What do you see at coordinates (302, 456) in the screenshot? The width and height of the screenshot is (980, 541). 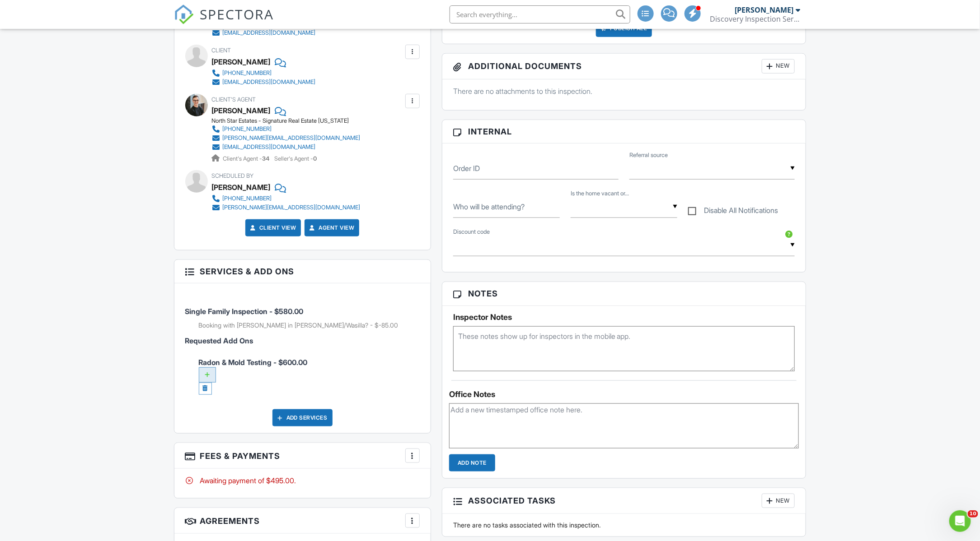 I see `h3: Fees & Payments` at bounding box center [302, 456].